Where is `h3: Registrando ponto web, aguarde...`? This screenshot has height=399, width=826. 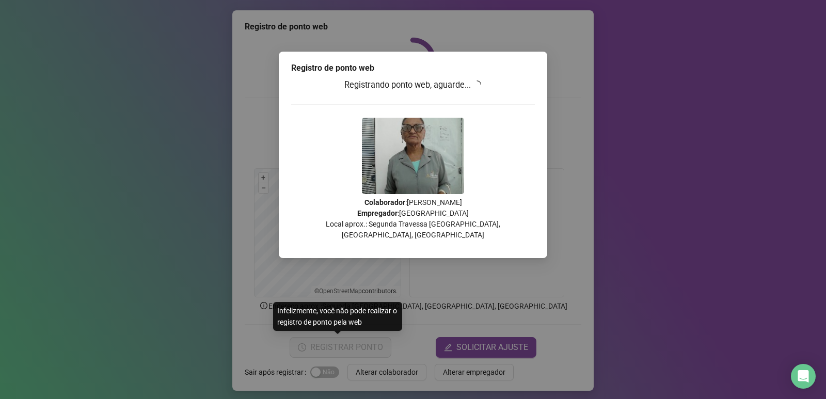
h3: Registrando ponto web, aguarde... is located at coordinates (413, 85).